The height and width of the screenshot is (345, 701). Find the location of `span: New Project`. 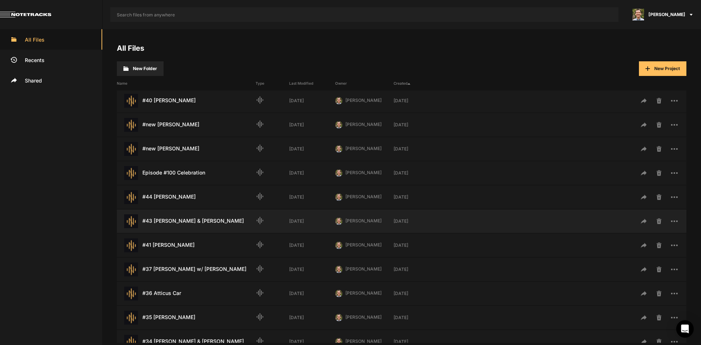

span: New Project is located at coordinates (667, 68).